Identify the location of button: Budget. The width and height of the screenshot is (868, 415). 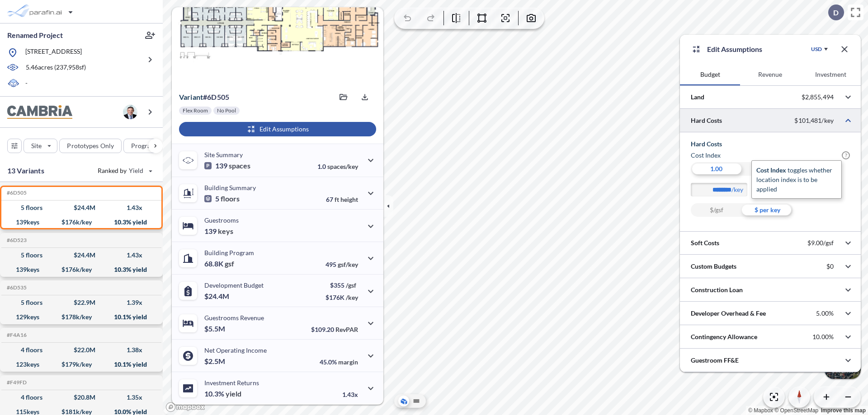
(709, 75).